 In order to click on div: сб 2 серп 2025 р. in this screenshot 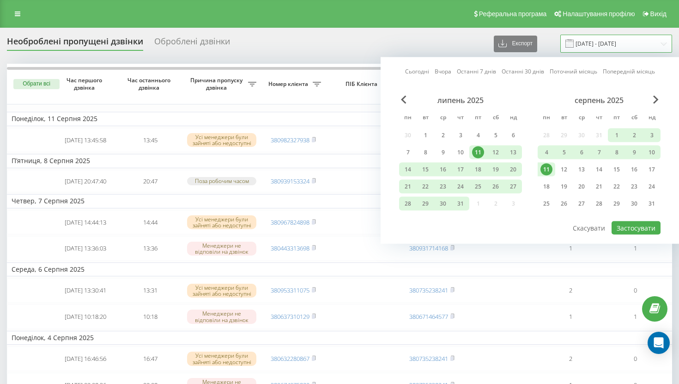, I will do `click(634, 135)`.